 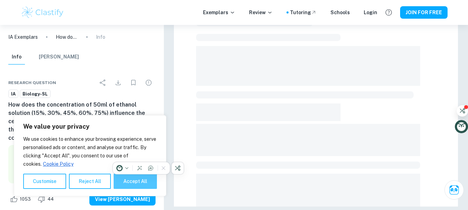 What do you see at coordinates (90, 127) in the screenshot?
I see `p: We value your privacy` at bounding box center [90, 127].